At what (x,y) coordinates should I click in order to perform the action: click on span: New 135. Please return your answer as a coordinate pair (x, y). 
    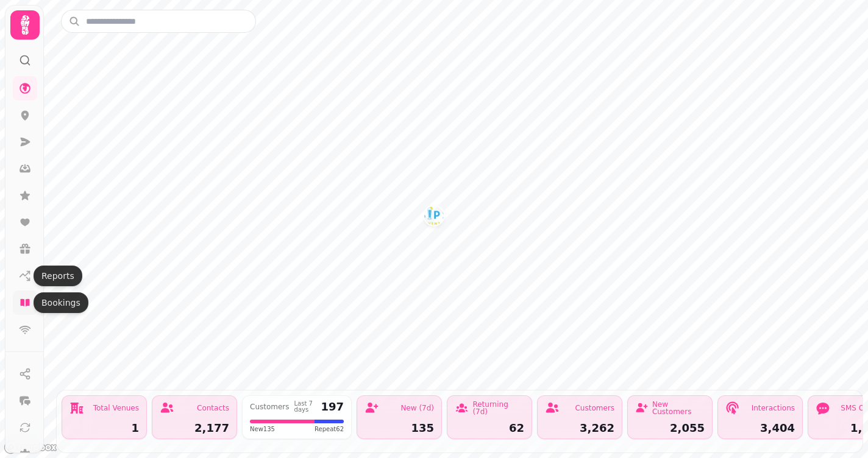
    Looking at the image, I should click on (262, 429).